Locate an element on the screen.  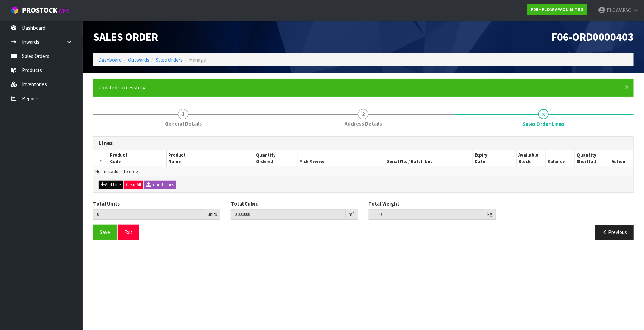
small: WMS is located at coordinates (64, 10).